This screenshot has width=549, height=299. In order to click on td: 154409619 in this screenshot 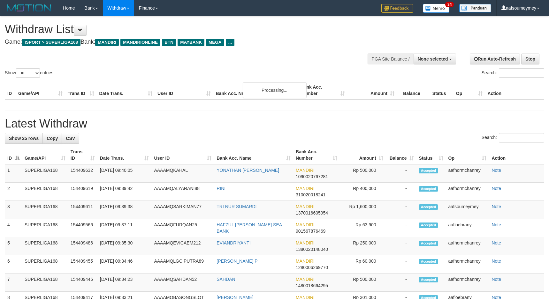, I will do `click(83, 192)`.